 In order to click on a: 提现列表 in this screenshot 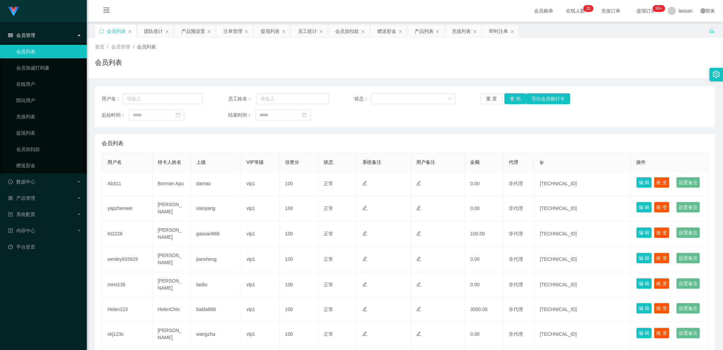, I will do `click(49, 133)`.